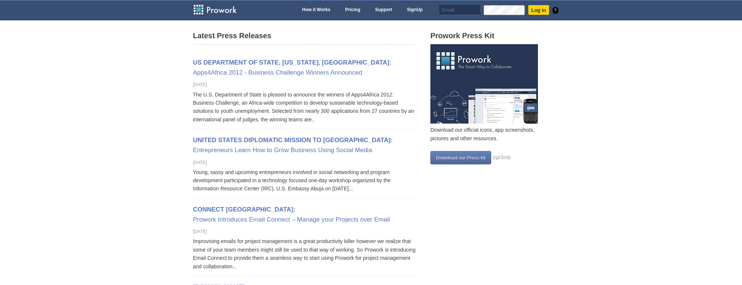 The width and height of the screenshot is (742, 285). I want to click on button: Download our Press kit, so click(461, 158).